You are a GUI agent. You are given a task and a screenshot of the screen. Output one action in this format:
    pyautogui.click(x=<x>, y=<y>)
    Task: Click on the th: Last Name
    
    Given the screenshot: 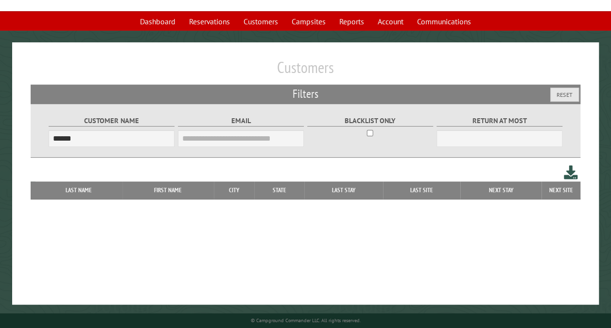 What is the action you would take?
    pyautogui.click(x=79, y=190)
    